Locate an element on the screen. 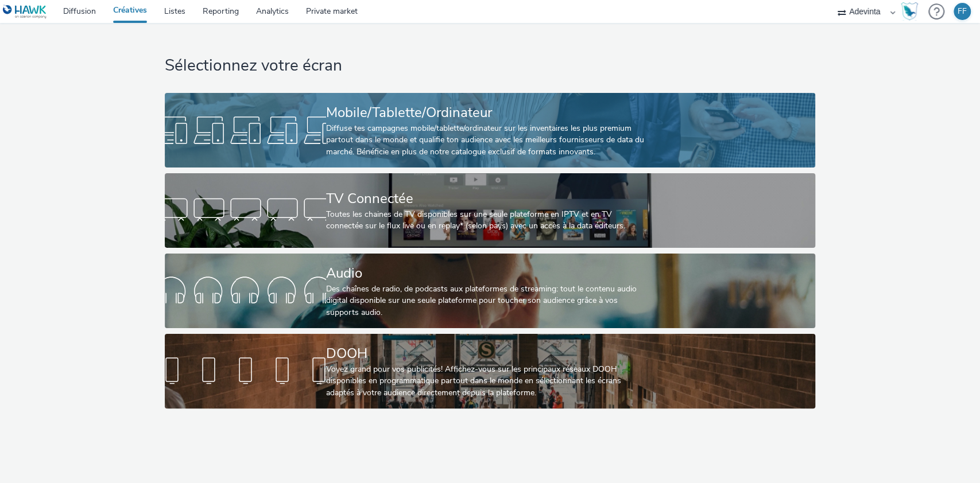 The height and width of the screenshot is (483, 980). h1: Sélectionnez votre écran is located at coordinates (490, 66).